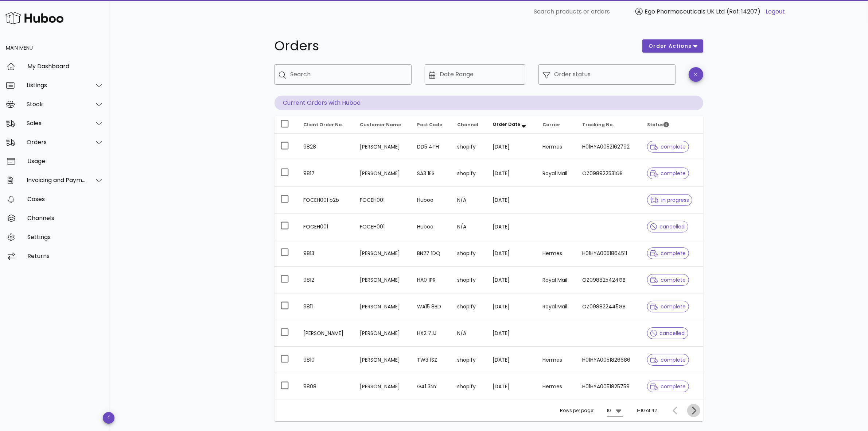 The image size is (868, 431). I want to click on td: 9811, so click(326, 307).